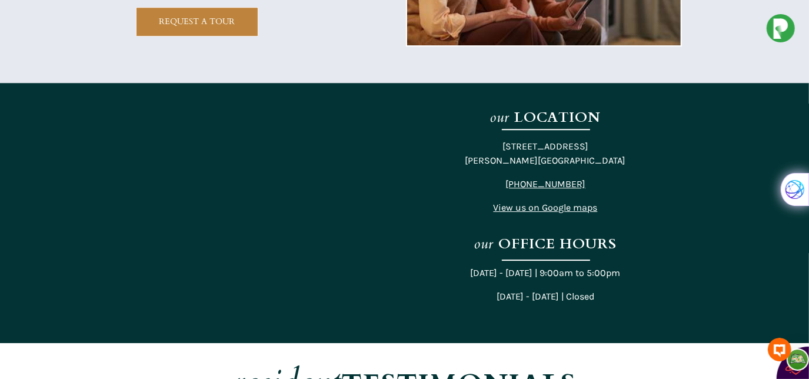  Describe the element at coordinates (558, 117) in the screenshot. I see `strong: LOCATION` at that location.